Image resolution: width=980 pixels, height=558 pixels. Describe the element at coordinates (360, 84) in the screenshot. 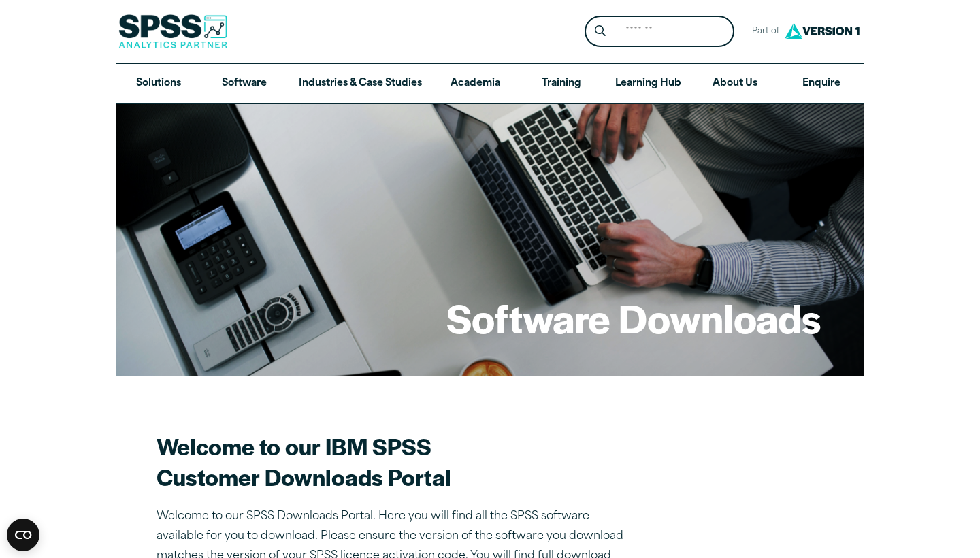

I see `a: Industries & Case Studies` at that location.